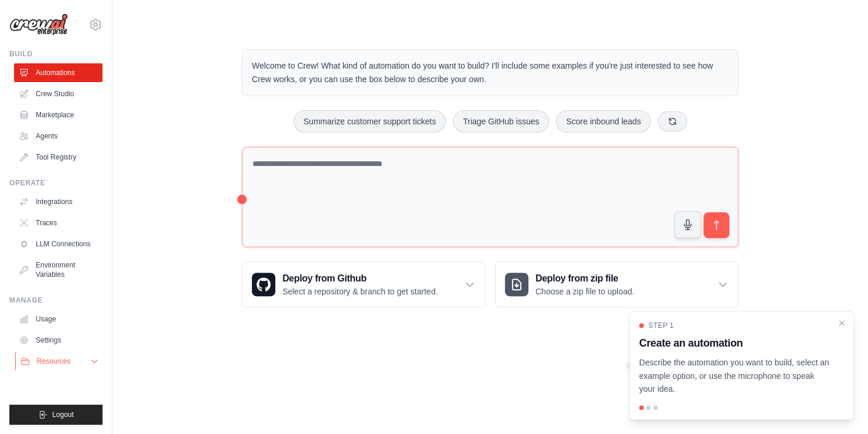 The image size is (868, 434). What do you see at coordinates (62, 414) in the screenshot?
I see `span: Logout` at bounding box center [62, 414].